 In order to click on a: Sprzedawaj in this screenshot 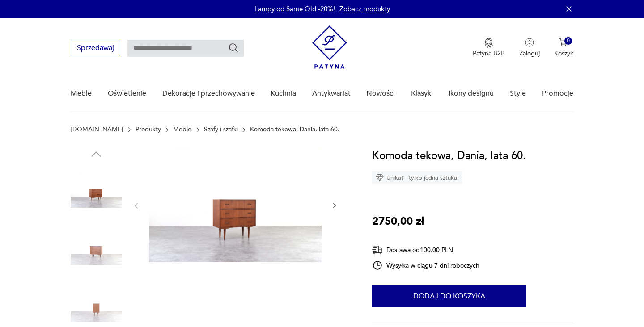, I will do `click(95, 48)`.